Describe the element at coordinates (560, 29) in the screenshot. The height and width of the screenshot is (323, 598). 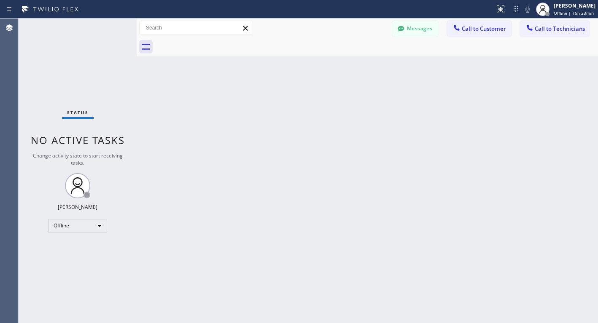
I see `span: Call to Technicians` at that location.